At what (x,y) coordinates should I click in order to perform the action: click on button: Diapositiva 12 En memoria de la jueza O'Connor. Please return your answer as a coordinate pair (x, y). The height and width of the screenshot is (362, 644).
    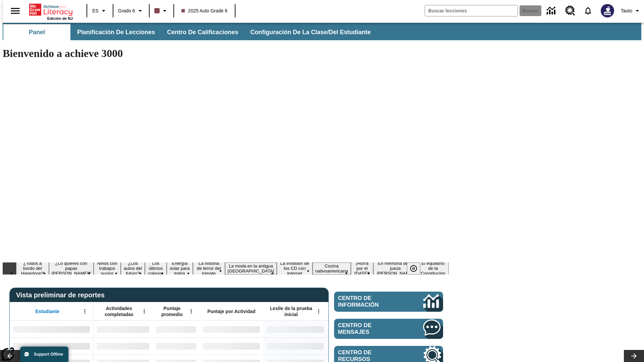
    Looking at the image, I should click on (395, 268).